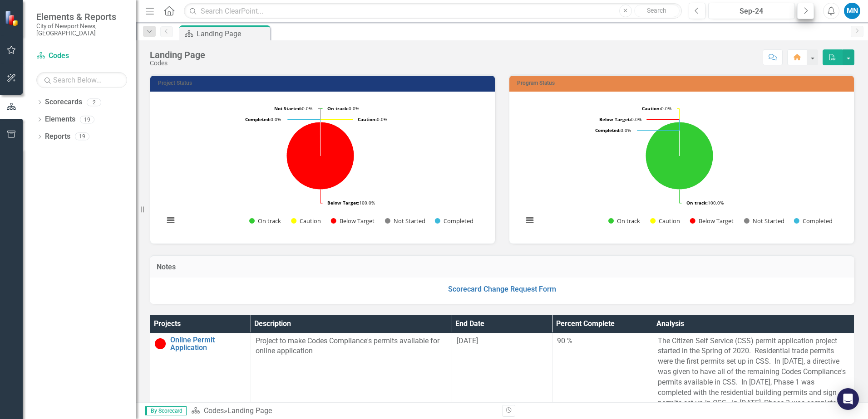 The image size is (868, 419). I want to click on div: Sep-24, so click(751, 11).